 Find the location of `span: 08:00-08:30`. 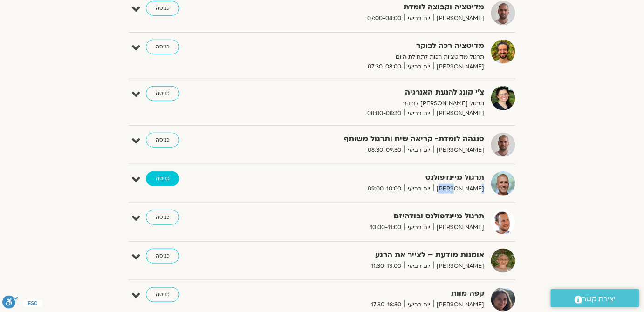

span: 08:00-08:30 is located at coordinates (384, 113).